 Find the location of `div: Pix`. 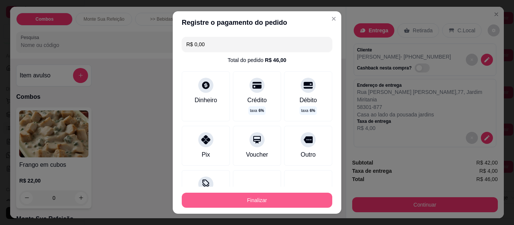

div: Pix is located at coordinates (206, 155).